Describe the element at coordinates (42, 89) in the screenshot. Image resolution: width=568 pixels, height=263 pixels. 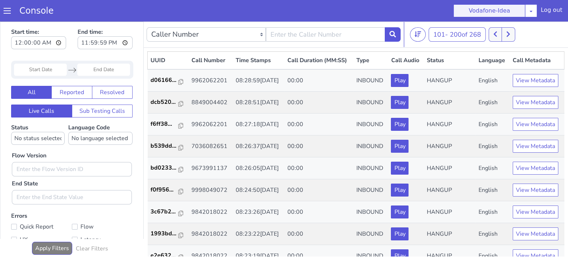
I see `button: Live Calls` at that location.